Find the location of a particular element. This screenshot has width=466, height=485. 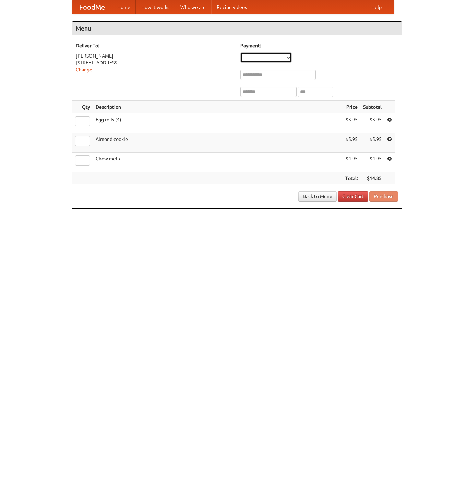

h5: Deliver To: is located at coordinates (155, 46).